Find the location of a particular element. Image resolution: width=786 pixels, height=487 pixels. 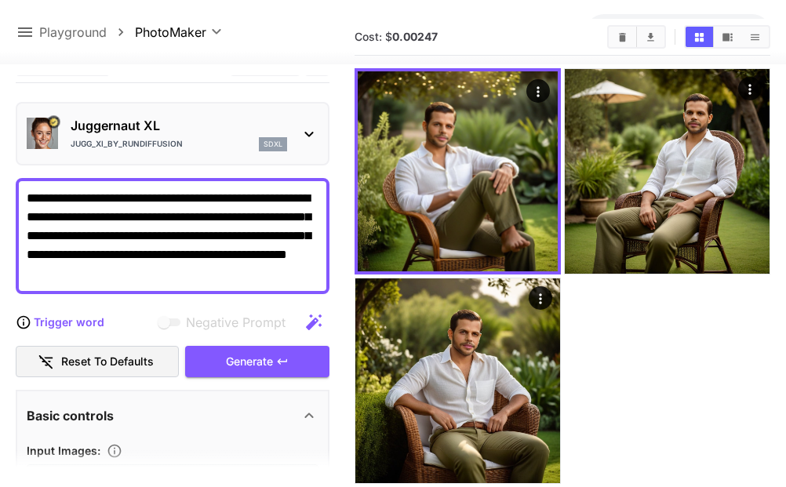

span: Generate is located at coordinates (250, 362).